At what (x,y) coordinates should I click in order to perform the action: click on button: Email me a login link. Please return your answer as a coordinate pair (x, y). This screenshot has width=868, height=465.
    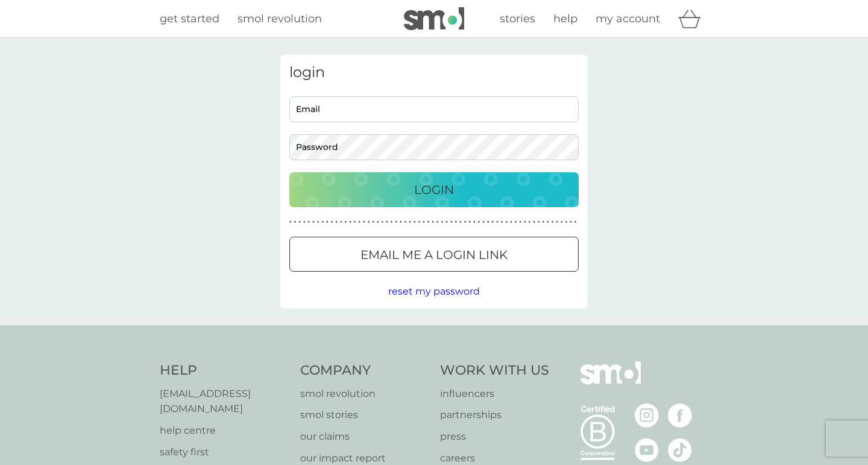
    Looking at the image, I should click on (434, 255).